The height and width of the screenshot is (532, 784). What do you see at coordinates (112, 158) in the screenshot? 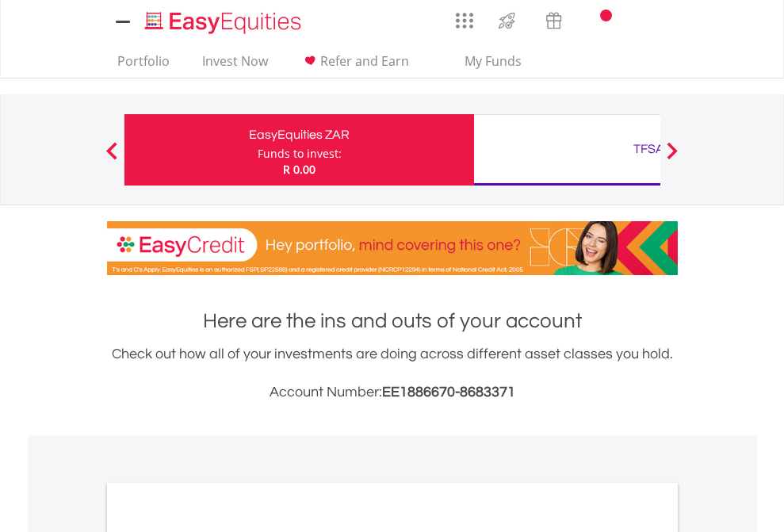
I see `button: Previous` at bounding box center [112, 158].